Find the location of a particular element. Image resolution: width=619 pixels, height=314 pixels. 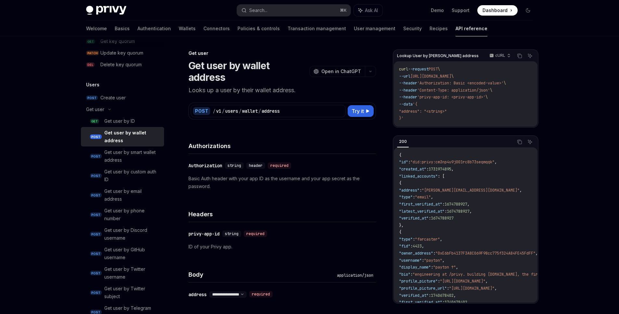

h4: Headers is located at coordinates (282, 214).